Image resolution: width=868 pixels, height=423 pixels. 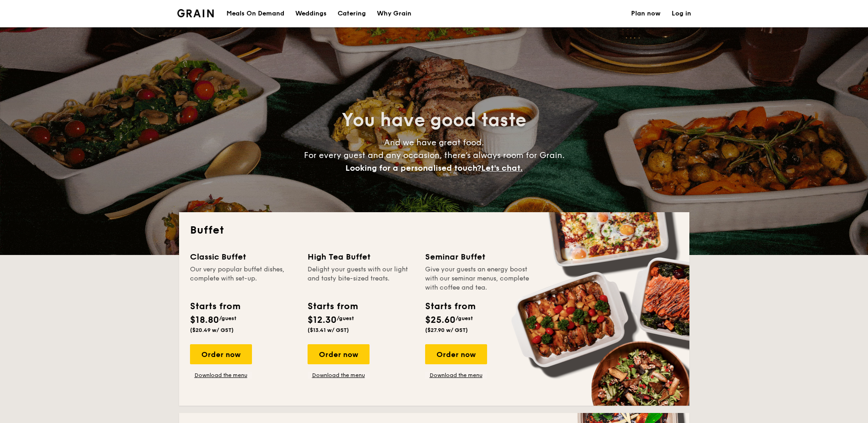 I want to click on div: Delight your guests with our light and tasty bite-sized treats., so click(x=361, y=278).